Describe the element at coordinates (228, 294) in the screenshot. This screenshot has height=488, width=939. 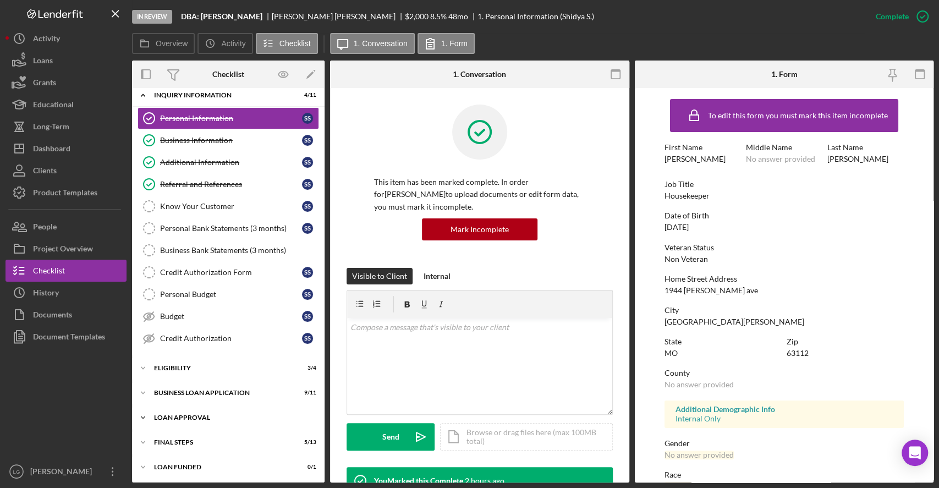
I see `a: Personal BudgetSS` at that location.